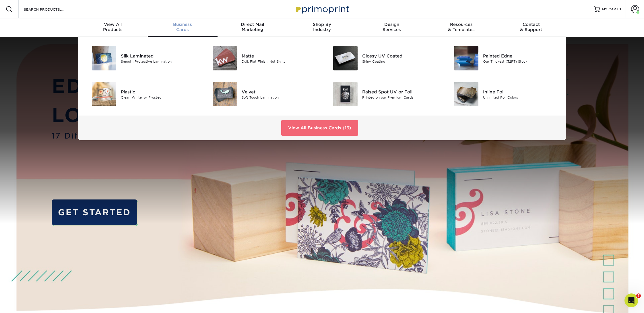 The width and height of the screenshot is (644, 313). Describe the element at coordinates (392, 27) in the screenshot. I see `div: Services` at that location.